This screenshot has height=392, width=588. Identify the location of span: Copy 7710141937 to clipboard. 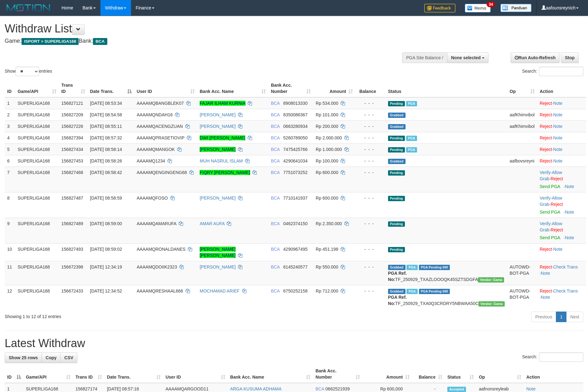
(296, 198).